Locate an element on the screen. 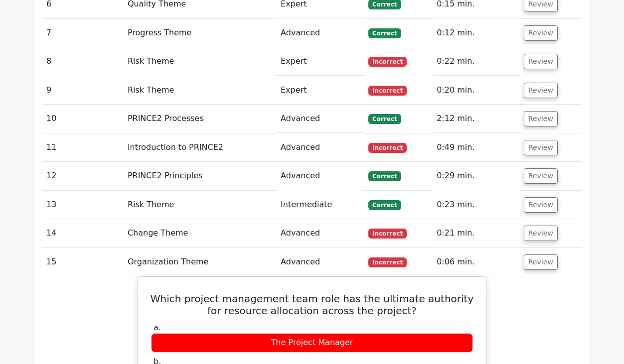 The image size is (624, 364). td: 12 is located at coordinates (83, 176).